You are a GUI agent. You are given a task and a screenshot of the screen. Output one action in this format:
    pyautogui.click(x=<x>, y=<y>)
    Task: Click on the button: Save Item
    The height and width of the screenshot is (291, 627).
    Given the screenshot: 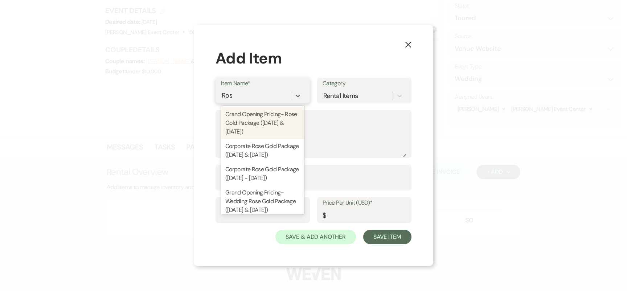 What is the action you would take?
    pyautogui.click(x=387, y=237)
    